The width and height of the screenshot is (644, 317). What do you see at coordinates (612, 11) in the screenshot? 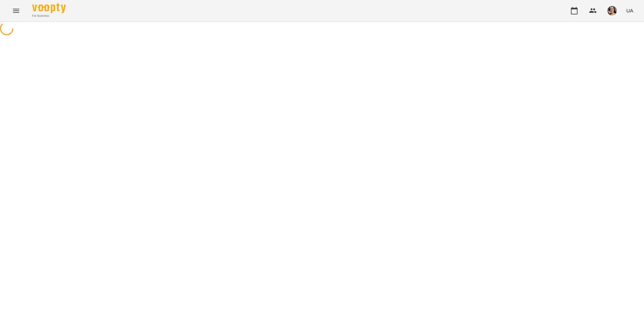
I see `img: aaa0aa5797c5ce11638e7aad685b53dd.jpeg` at bounding box center [612, 11].